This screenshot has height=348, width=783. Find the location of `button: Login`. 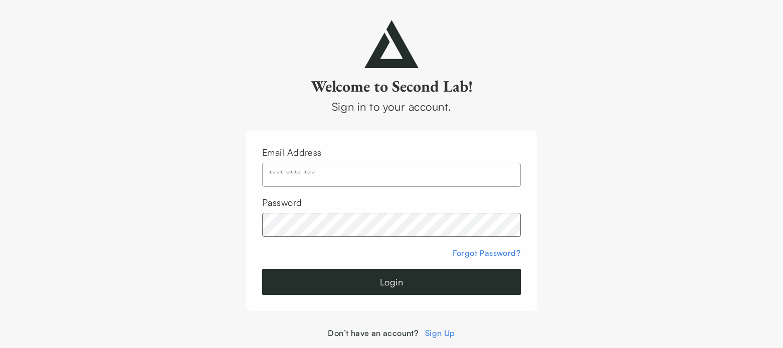

button: Login is located at coordinates (392, 282).